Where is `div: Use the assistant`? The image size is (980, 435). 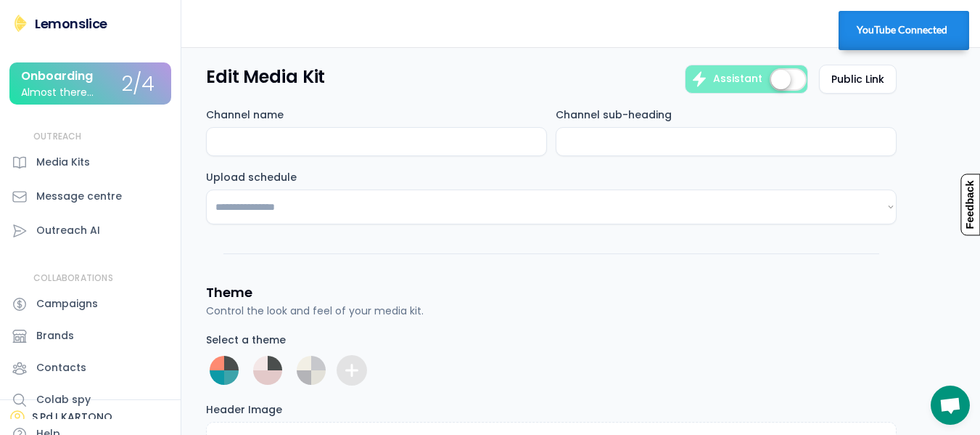
div: Use the assistant is located at coordinates (699, 79).